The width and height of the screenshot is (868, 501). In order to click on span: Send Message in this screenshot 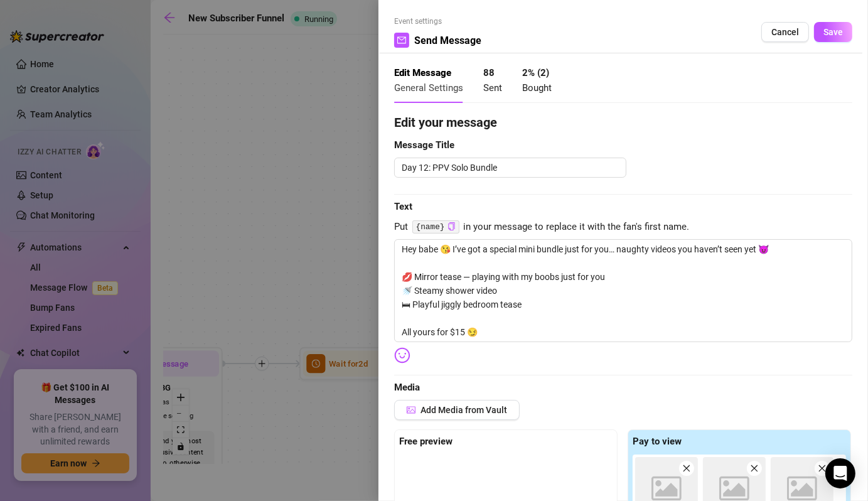, I will do `click(447, 40)`.